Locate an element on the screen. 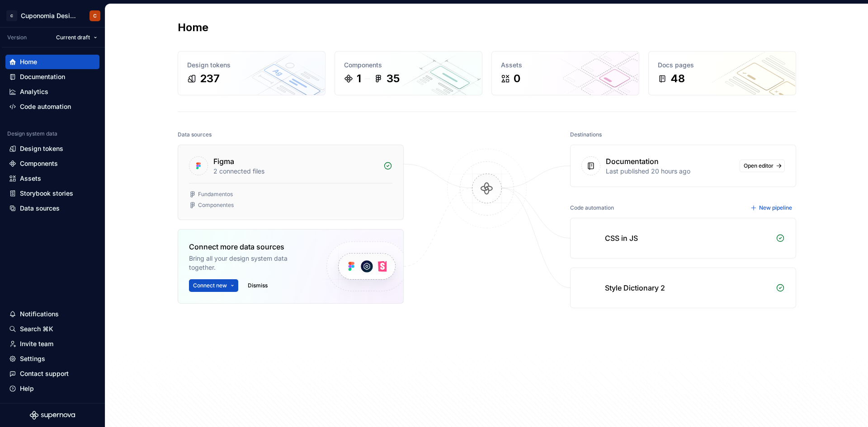  a: Components is located at coordinates (52, 163).